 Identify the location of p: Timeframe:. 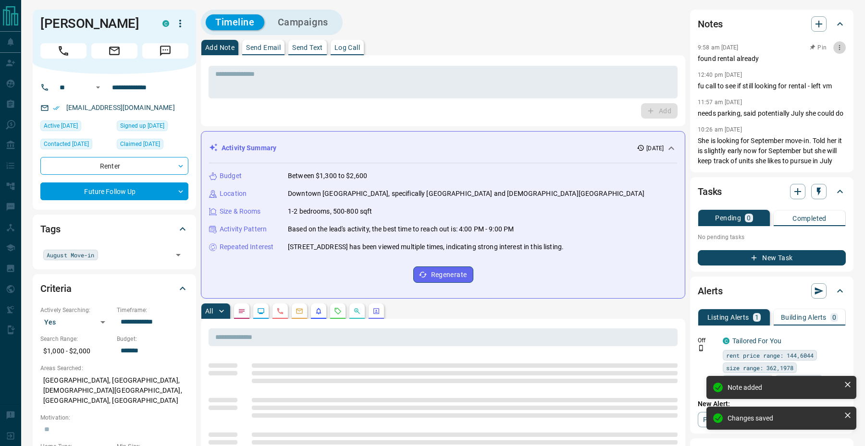
(152, 310).